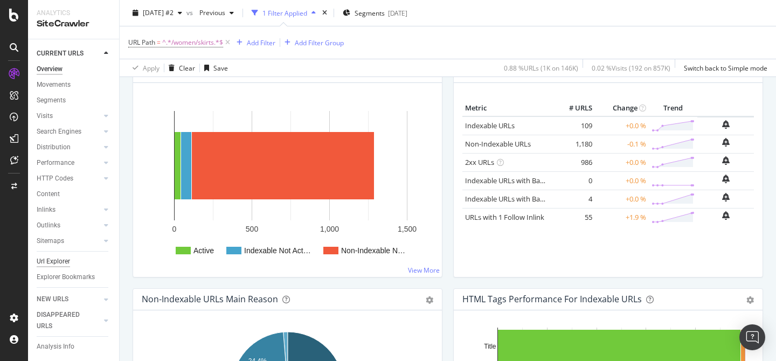  I want to click on a: CURRENT URLS, so click(68, 53).